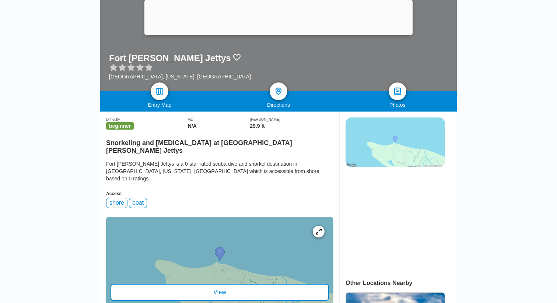 The width and height of the screenshot is (557, 303). What do you see at coordinates (120, 126) in the screenshot?
I see `span: beginner` at bounding box center [120, 126].